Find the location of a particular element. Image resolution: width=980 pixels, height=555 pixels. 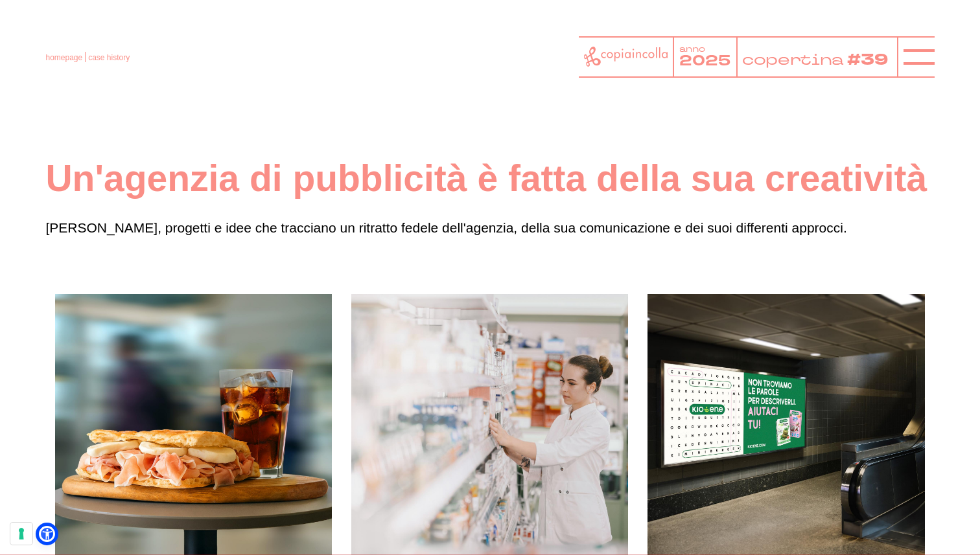

tspan: anno is located at coordinates (692, 49).